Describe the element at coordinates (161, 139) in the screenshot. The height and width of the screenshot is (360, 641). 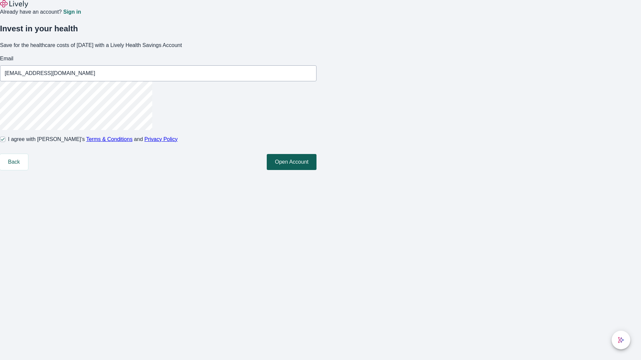
I see `a: Privacy Policy` at that location.